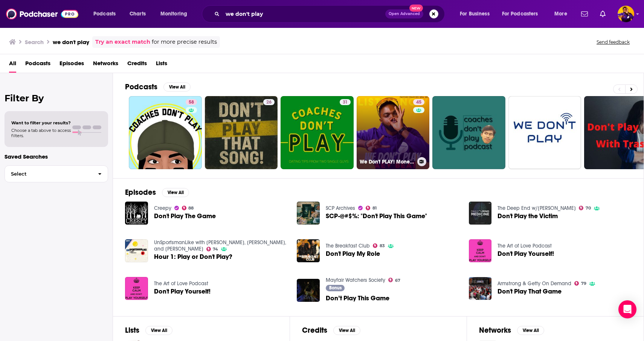  I want to click on span: Bonus, so click(335, 288).